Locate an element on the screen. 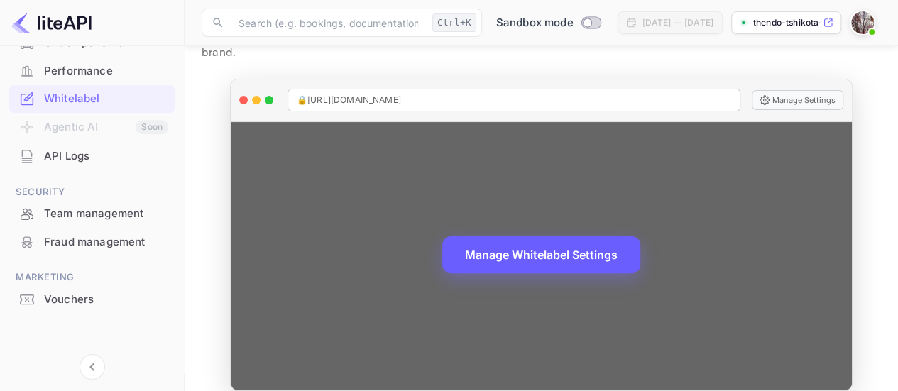 The height and width of the screenshot is (391, 898). button: Collapse navigation is located at coordinates (92, 367).